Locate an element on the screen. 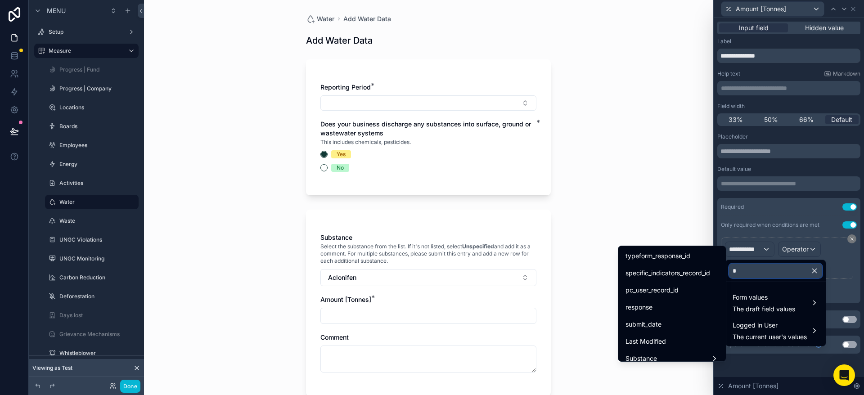 This screenshot has height=395, width=864. label: Progress | Company is located at coordinates (98, 89).